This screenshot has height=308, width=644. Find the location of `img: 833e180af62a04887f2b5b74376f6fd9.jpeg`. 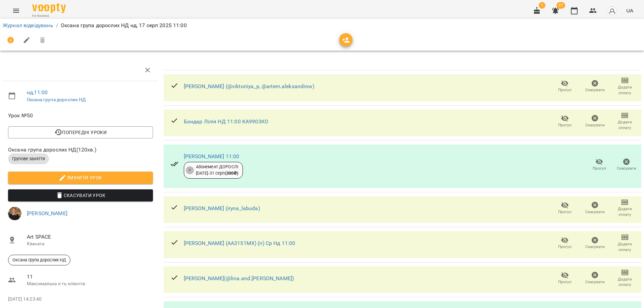

img: 833e180af62a04887f2b5b74376f6fd9.jpeg is located at coordinates (15, 213).